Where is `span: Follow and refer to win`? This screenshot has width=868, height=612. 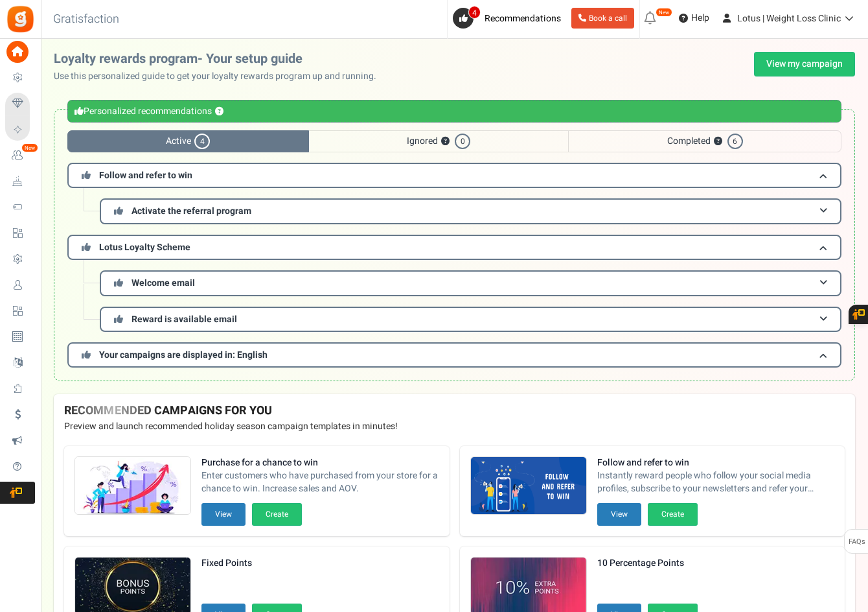 span: Follow and refer to win is located at coordinates (146, 175).